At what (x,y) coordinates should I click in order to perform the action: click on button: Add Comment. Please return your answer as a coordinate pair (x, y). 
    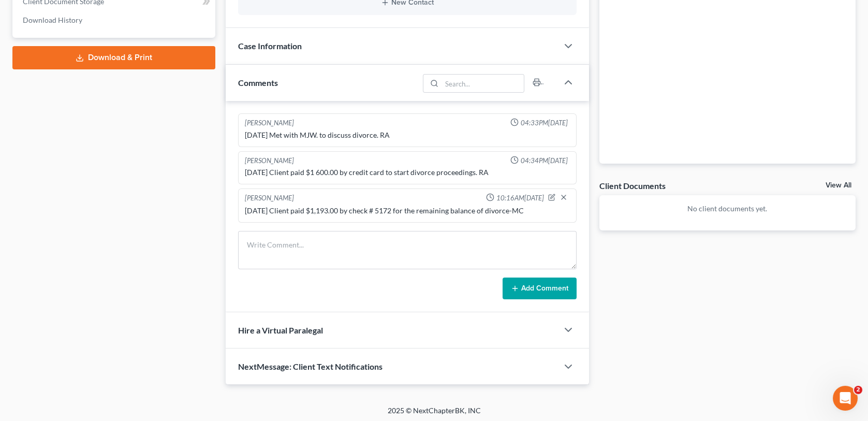
    Looking at the image, I should click on (539, 288).